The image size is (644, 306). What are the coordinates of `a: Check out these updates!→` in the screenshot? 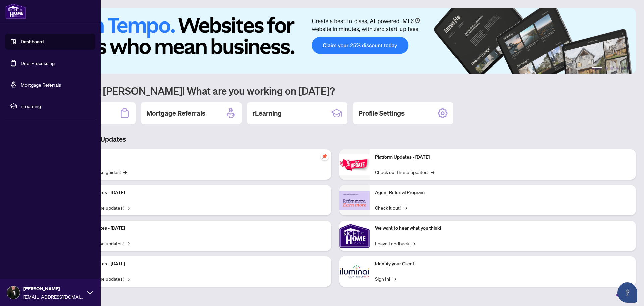 It's located at (405, 172).